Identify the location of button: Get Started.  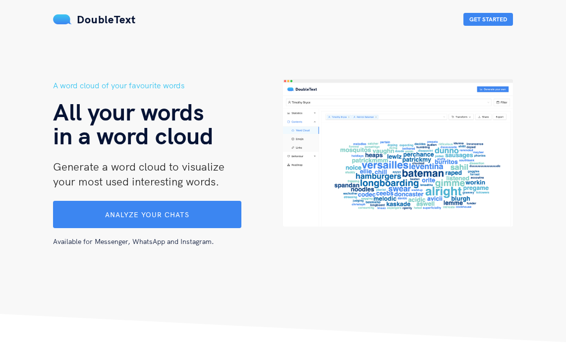
(489, 19).